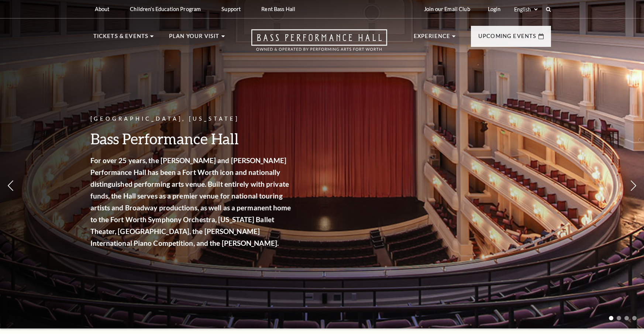 The image size is (644, 334). I want to click on p: Children's Education Program, so click(165, 9).